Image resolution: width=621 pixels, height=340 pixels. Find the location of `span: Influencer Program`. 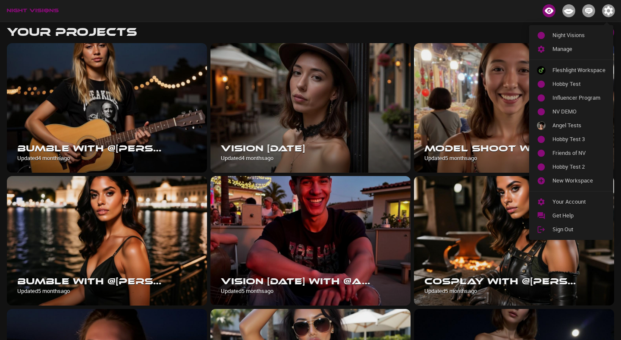

span: Influencer Program is located at coordinates (579, 98).